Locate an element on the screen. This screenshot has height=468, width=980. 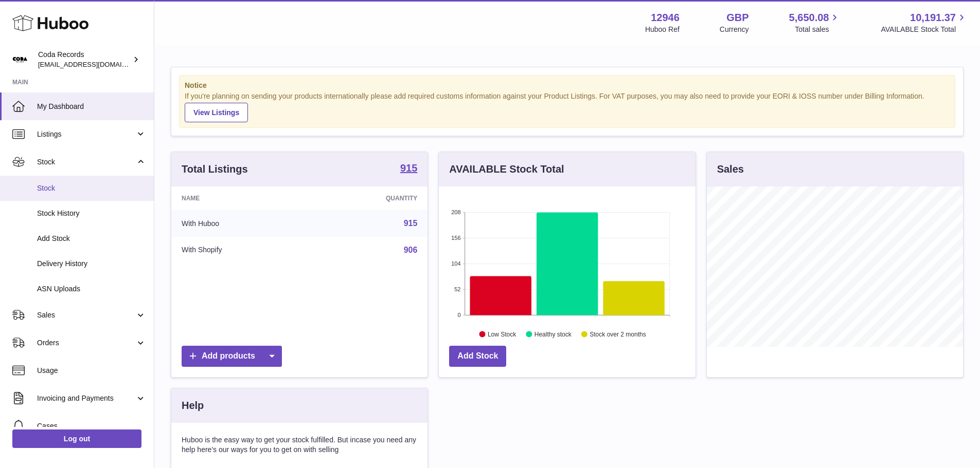
td: With Huboo is located at coordinates (240, 224).